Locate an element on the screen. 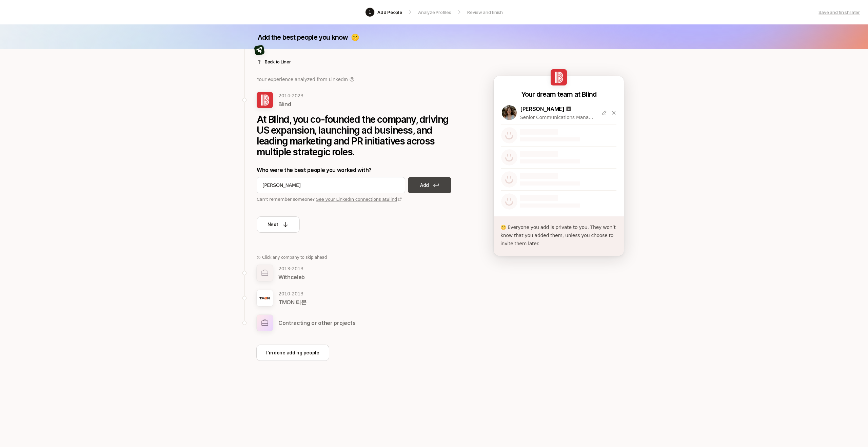 The image size is (868, 447). img: e848a88c_b706_4b07_8c70_57c97d9df2ac.jpg is located at coordinates (265, 298).